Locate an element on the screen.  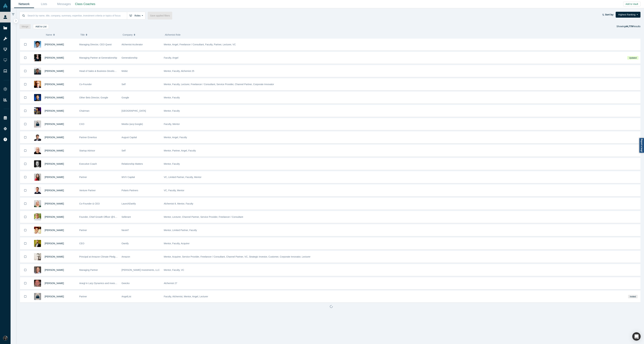
img: Robert Winder's Profile Image is located at coordinates (38, 84).